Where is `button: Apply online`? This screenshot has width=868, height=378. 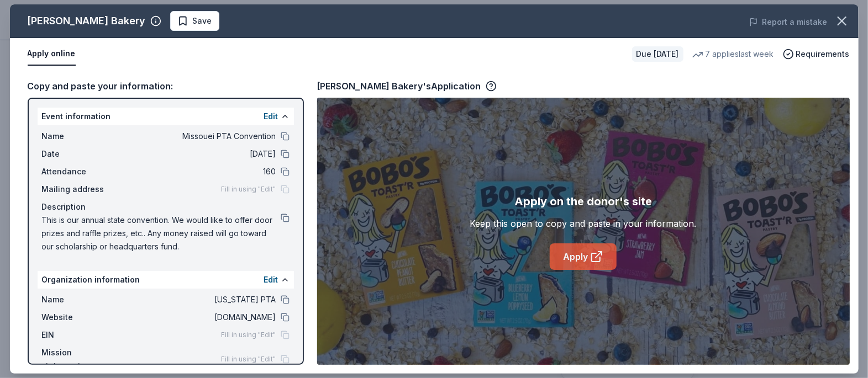
button: Apply online is located at coordinates (52, 54).